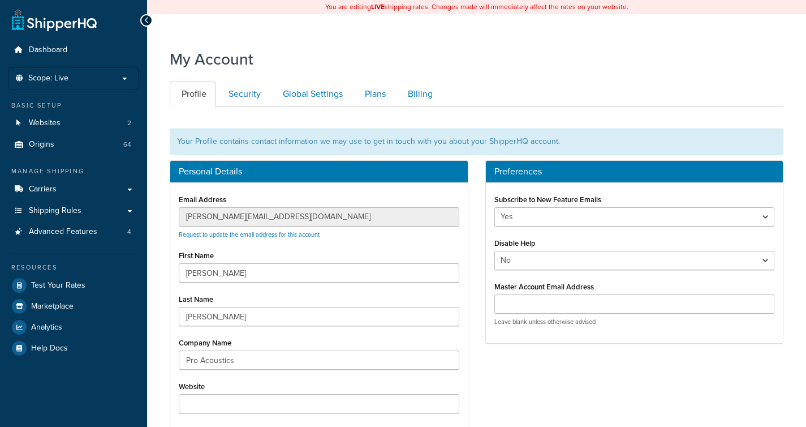  I want to click on a: Plans, so click(374, 94).